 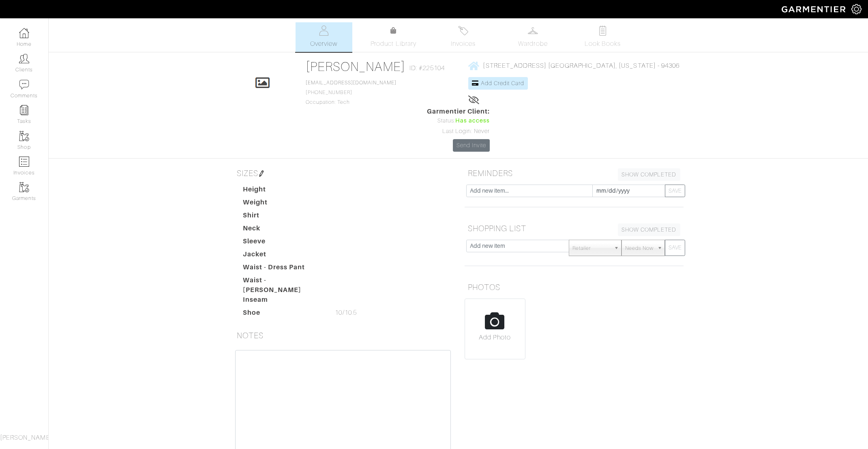 I want to click on span: Retailer, so click(x=592, y=248).